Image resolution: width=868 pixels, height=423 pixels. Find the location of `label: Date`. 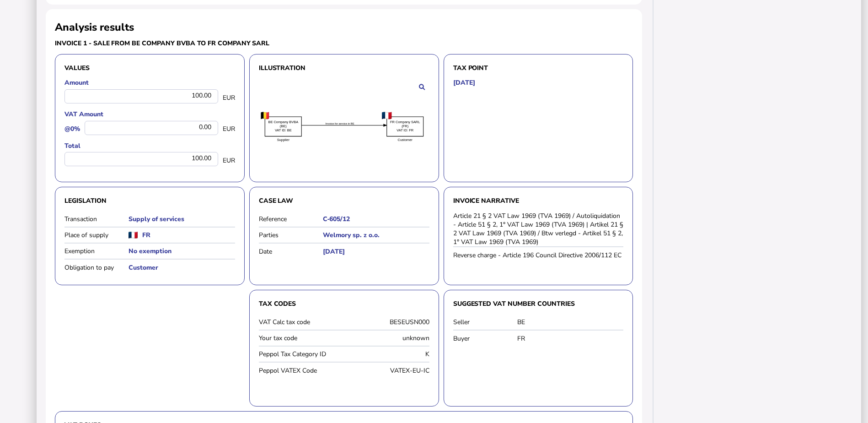

label: Date is located at coordinates (291, 251).